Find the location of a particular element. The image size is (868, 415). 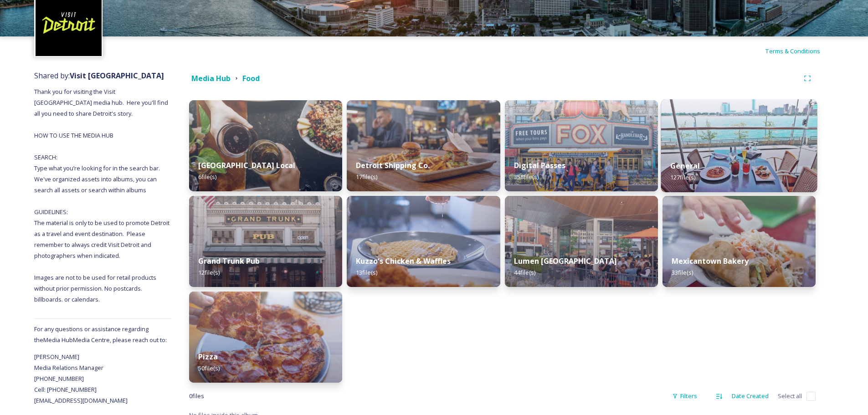

strong: Grand Trunk Pub is located at coordinates (229, 261).